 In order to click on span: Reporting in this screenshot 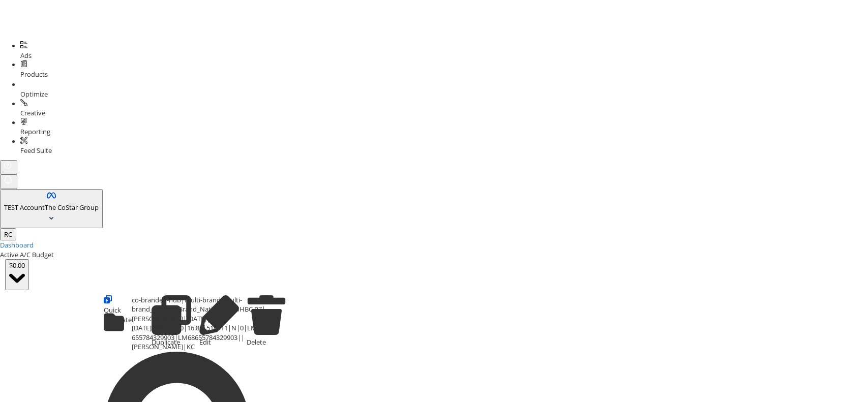, I will do `click(35, 132)`.